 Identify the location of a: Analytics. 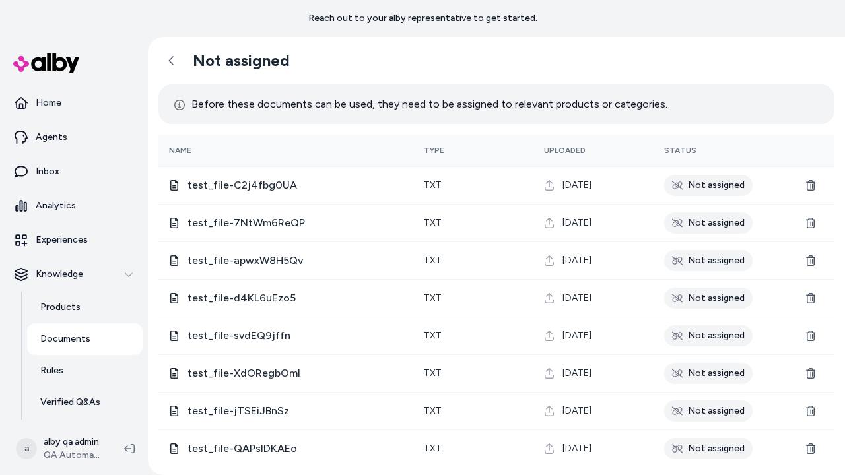
(74, 206).